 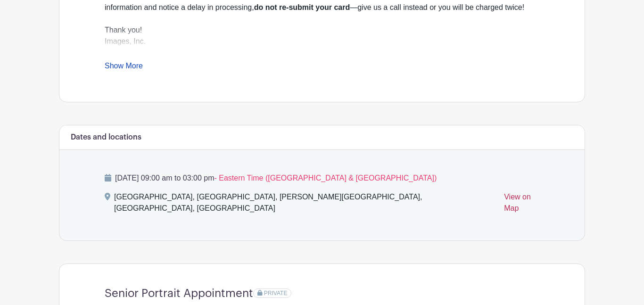 What do you see at coordinates (322, 30) in the screenshot?
I see `div: Thank you!` at bounding box center [322, 30].